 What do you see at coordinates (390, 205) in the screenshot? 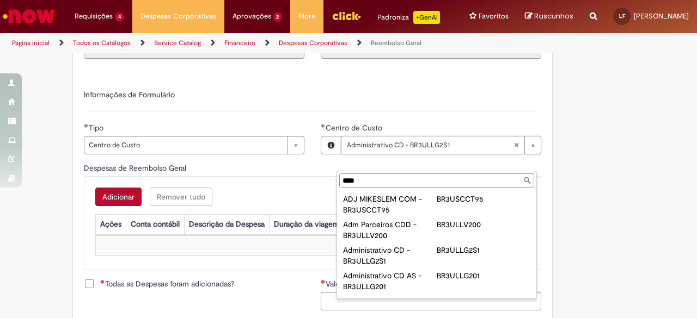
I see `div: ADJ MIKESLEM COM - BR3USCCT95` at bounding box center [390, 205].